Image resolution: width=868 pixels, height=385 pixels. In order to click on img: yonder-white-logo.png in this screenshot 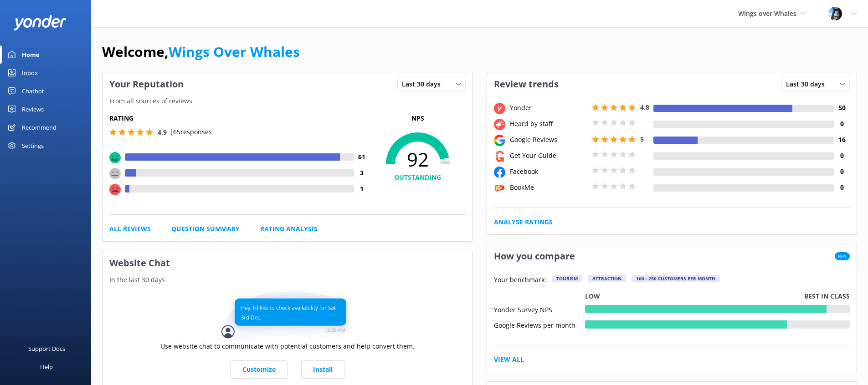, I will do `click(40, 22)`.